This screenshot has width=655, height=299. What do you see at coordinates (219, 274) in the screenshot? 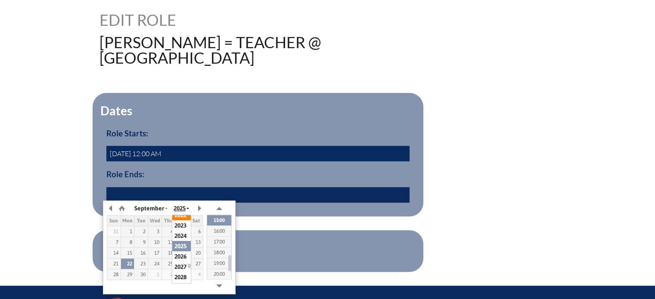
I see `div: 20:00` at bounding box center [219, 274].